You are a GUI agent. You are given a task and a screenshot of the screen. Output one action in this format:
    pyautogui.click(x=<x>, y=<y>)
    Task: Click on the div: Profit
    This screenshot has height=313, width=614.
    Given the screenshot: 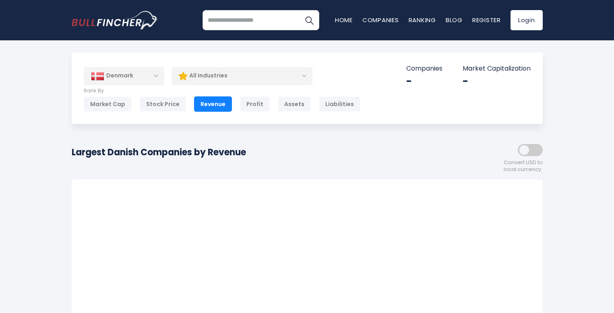 What is the action you would take?
    pyautogui.click(x=255, y=104)
    